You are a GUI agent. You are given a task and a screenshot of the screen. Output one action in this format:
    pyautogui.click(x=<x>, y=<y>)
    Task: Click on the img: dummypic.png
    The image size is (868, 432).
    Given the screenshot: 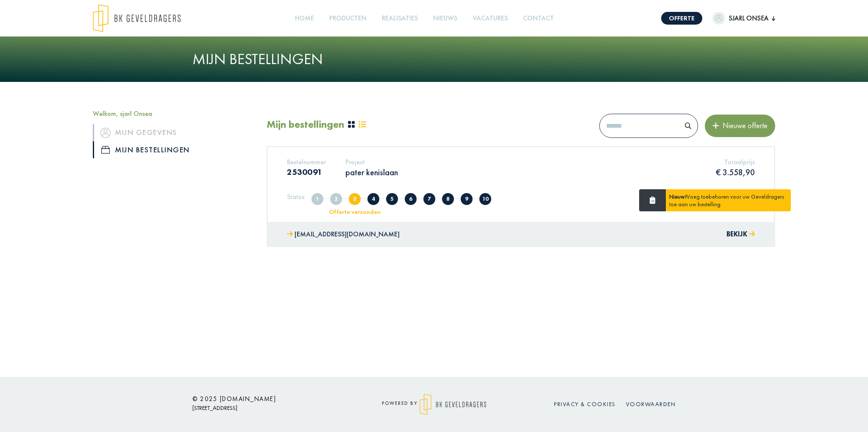 What is the action you would take?
    pyautogui.click(x=718, y=18)
    